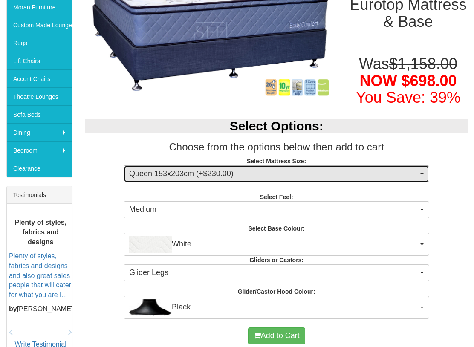 The height and width of the screenshot is (347, 474). Describe the element at coordinates (276, 260) in the screenshot. I see `strong: Gliders or Castors:` at that location.